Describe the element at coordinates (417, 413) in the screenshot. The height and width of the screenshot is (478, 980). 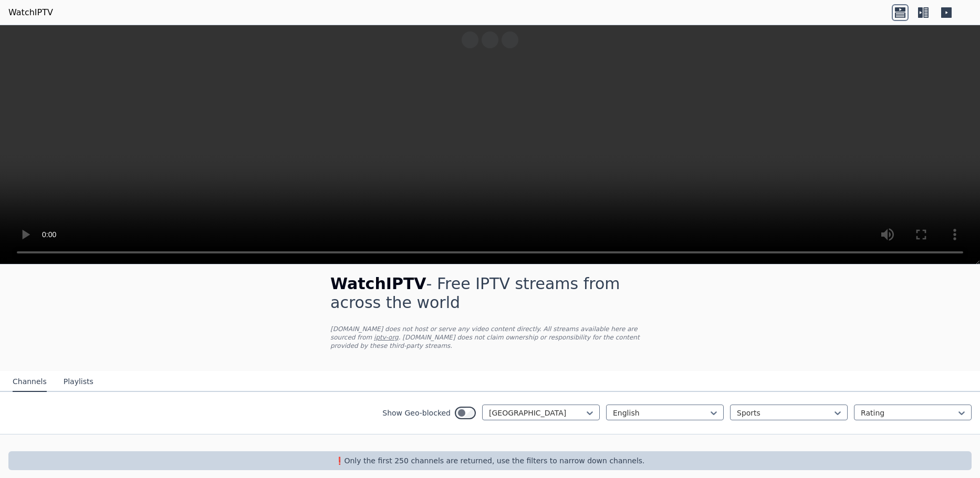
I see `label: Show Geo-blocked` at that location.